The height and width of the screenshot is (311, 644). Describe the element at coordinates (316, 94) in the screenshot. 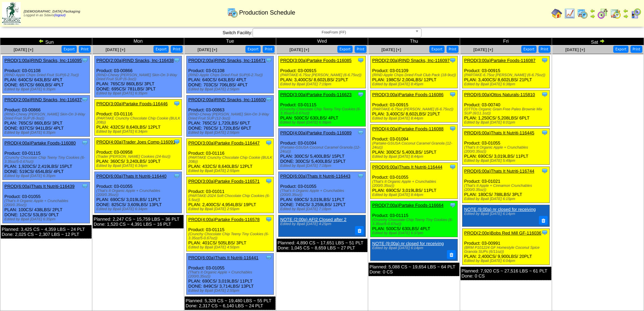

I see `a: PROD(3:00a)Partake Foods-116623` at that location.